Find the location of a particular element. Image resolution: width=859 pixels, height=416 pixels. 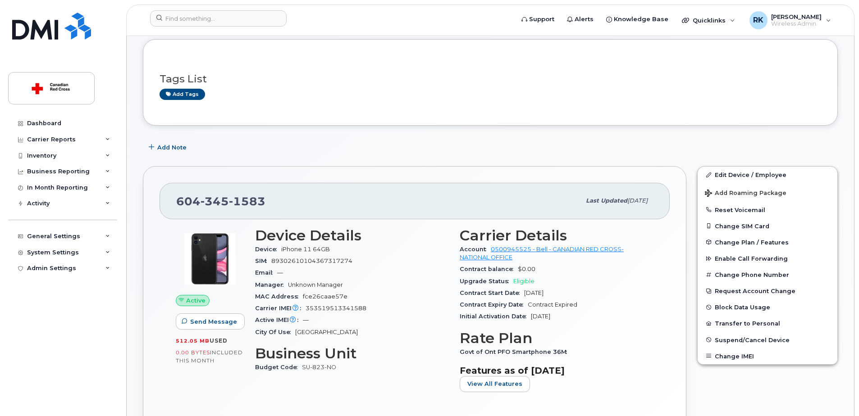

span: 604 is located at coordinates (221, 201).